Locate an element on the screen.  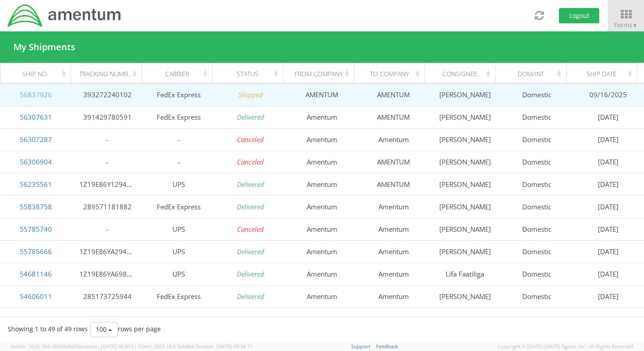
div: To Company is located at coordinates (392, 74).